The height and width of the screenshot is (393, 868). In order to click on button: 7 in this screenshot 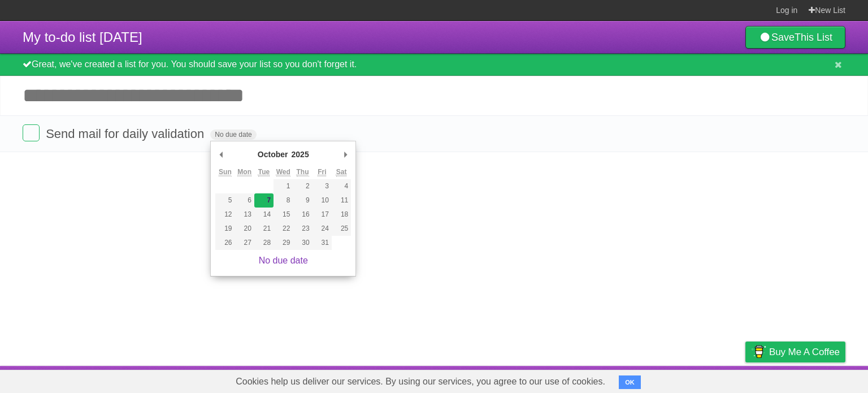, I will do `click(264, 200)`.